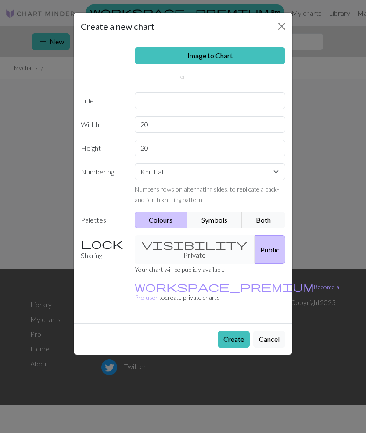  Describe the element at coordinates (282, 26) in the screenshot. I see `button: Close` at that location.